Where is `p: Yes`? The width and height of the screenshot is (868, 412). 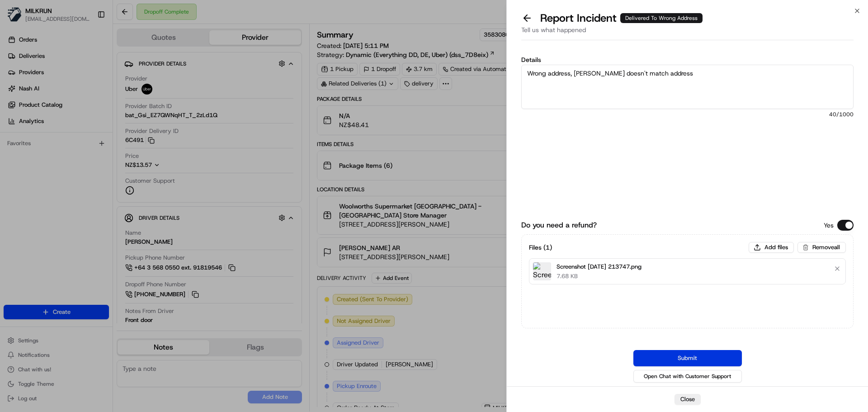
p: Yes is located at coordinates (828, 225).